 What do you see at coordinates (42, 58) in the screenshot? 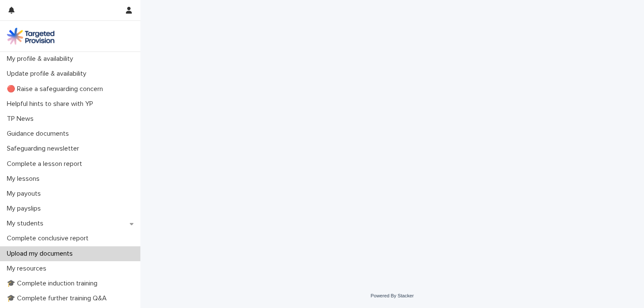
I see `p: My profile & availability` at bounding box center [42, 58].